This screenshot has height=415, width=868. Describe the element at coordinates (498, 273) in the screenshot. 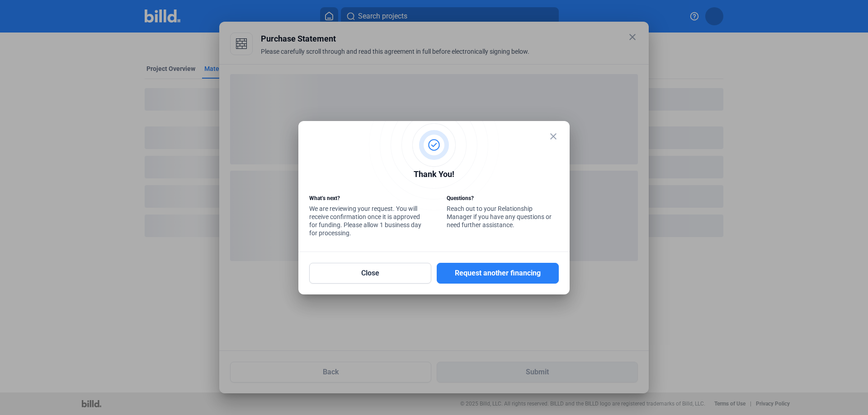

I see `button: Request another financing` at that location.